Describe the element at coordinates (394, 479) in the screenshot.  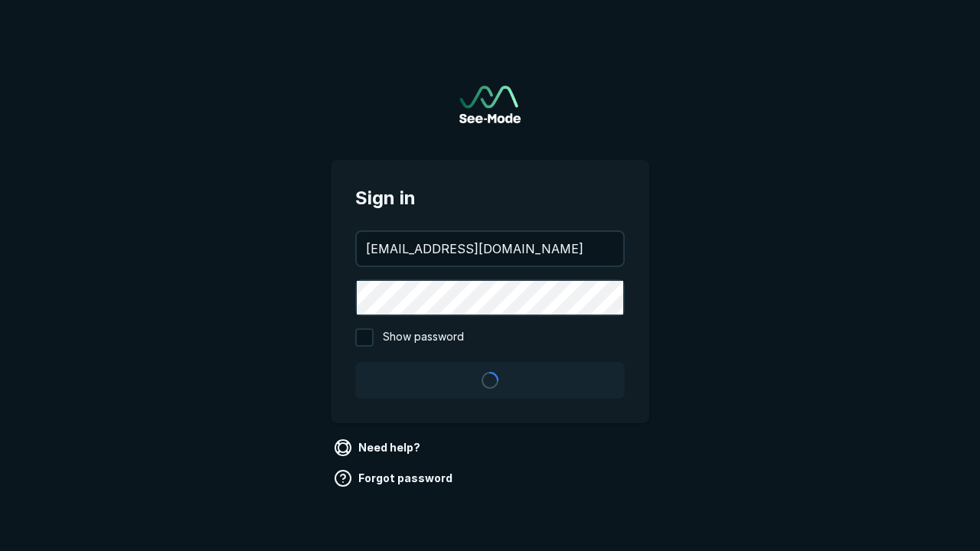
I see `a: Forgot password` at that location.